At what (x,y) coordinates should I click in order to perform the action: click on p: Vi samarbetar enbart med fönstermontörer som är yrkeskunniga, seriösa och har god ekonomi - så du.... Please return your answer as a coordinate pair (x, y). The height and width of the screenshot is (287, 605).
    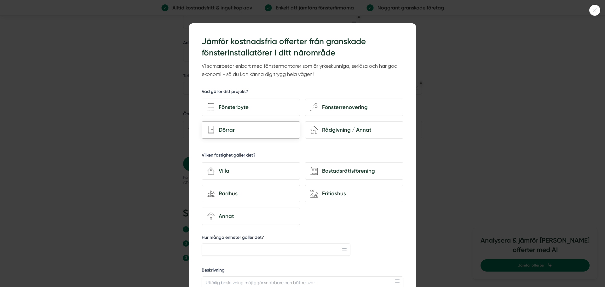
    Looking at the image, I should click on (303, 70).